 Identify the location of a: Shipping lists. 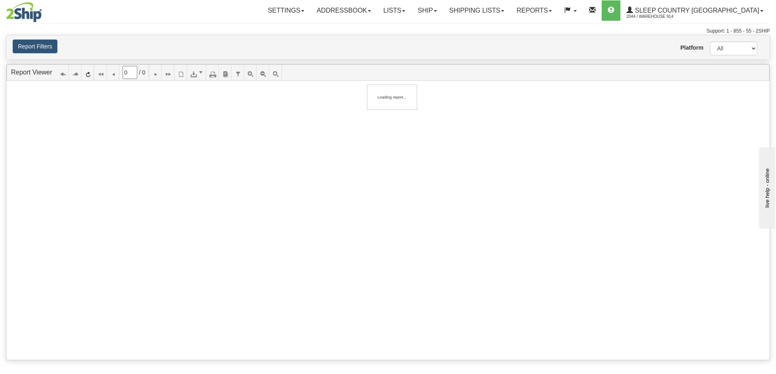
(477, 11).